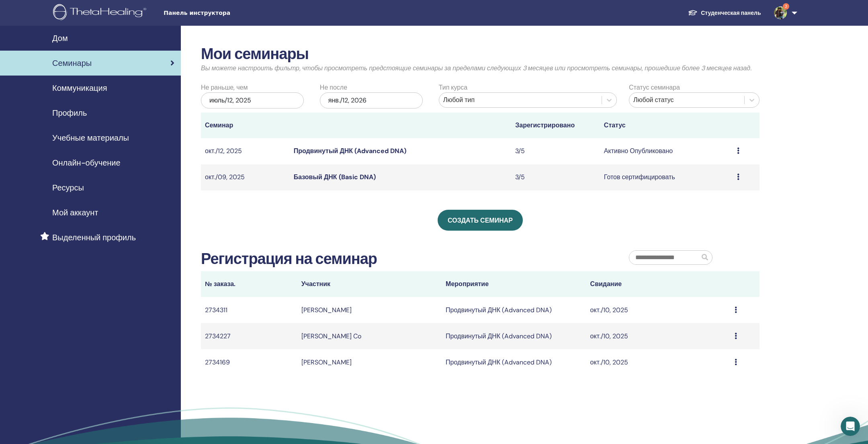 The image size is (868, 444). Describe the element at coordinates (666, 177) in the screenshot. I see `td: Готов сертифицировать` at that location.